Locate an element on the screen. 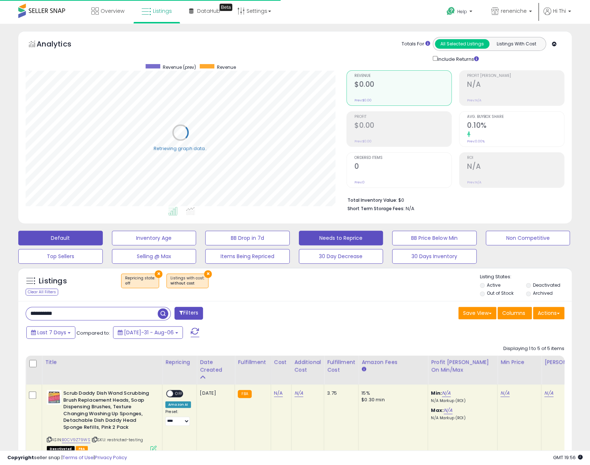 The height and width of the screenshot is (465, 590). a: Help is located at coordinates (460, 12).